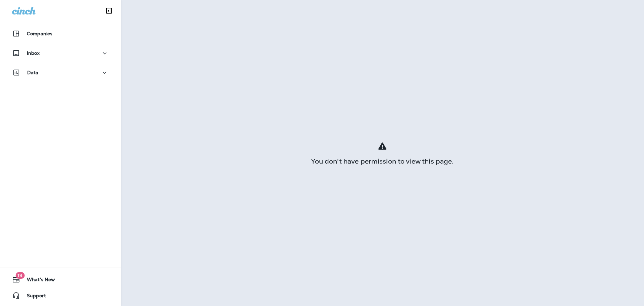 The width and height of the screenshot is (644, 306). I want to click on button: Companies, so click(60, 34).